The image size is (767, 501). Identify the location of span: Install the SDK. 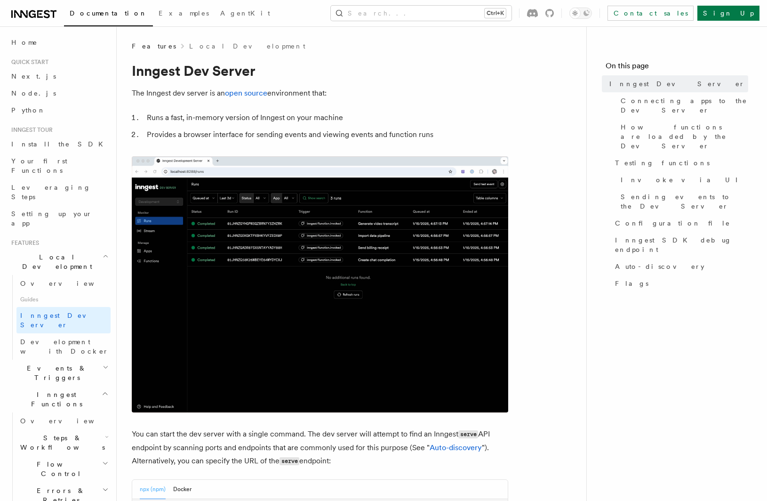
(60, 144).